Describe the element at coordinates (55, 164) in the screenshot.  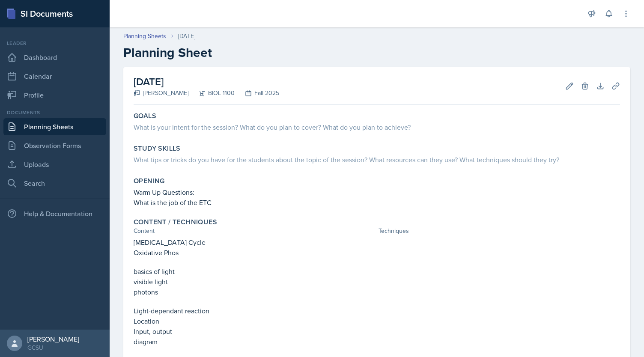
I see `a: Uploads` at that location.